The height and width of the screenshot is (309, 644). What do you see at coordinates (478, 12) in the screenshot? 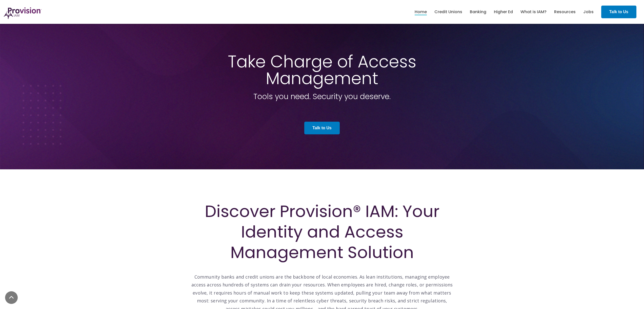
I see `a: Banking` at bounding box center [478, 12].